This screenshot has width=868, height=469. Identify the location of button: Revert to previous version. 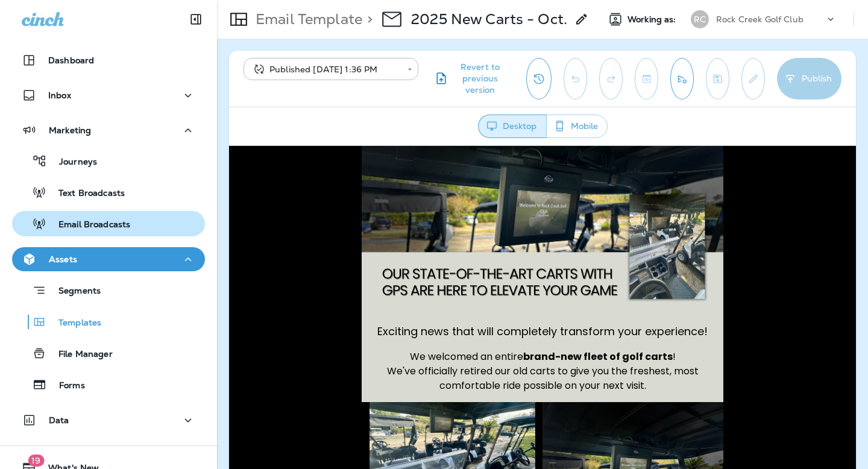
(473, 78).